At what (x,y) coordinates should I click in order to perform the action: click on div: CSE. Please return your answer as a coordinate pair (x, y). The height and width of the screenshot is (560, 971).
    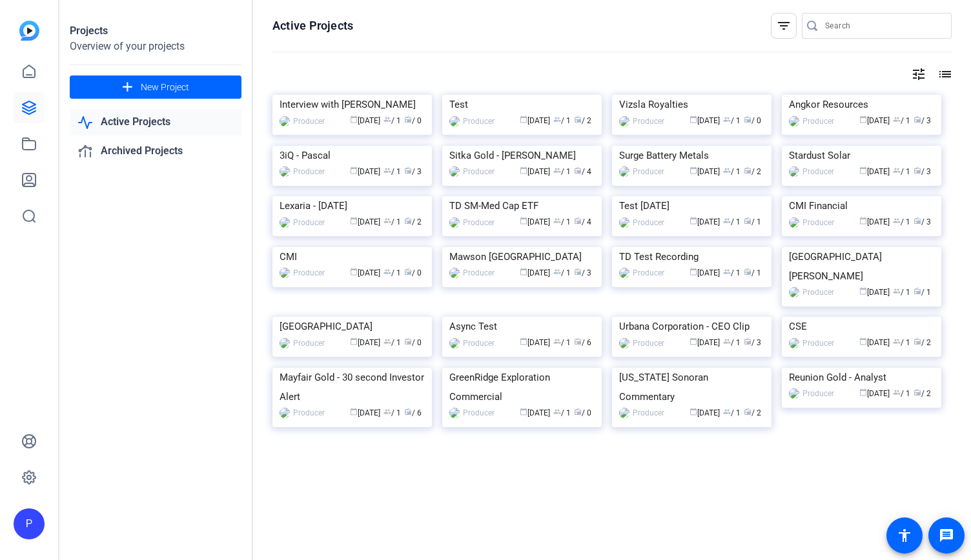
    Looking at the image, I should click on (862, 326).